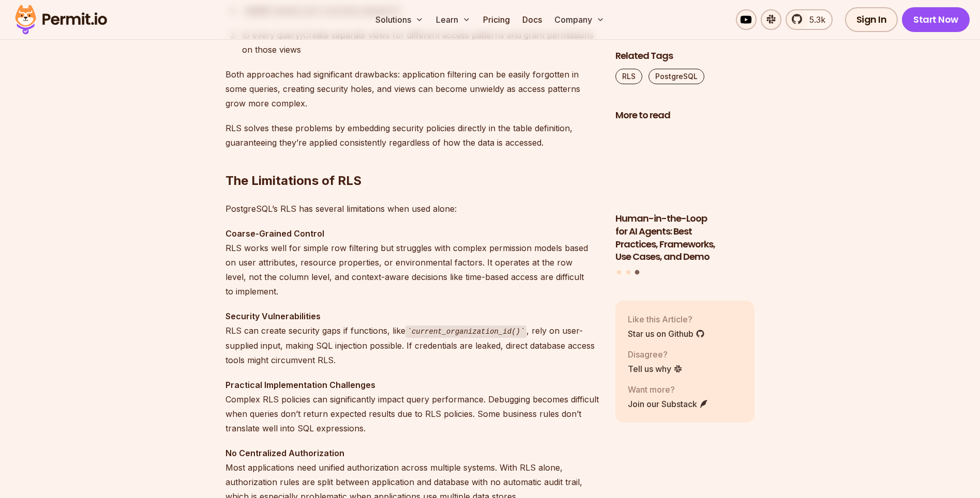 The height and width of the screenshot is (498, 980). What do you see at coordinates (399, 19) in the screenshot?
I see `button: Solutions` at bounding box center [399, 19].